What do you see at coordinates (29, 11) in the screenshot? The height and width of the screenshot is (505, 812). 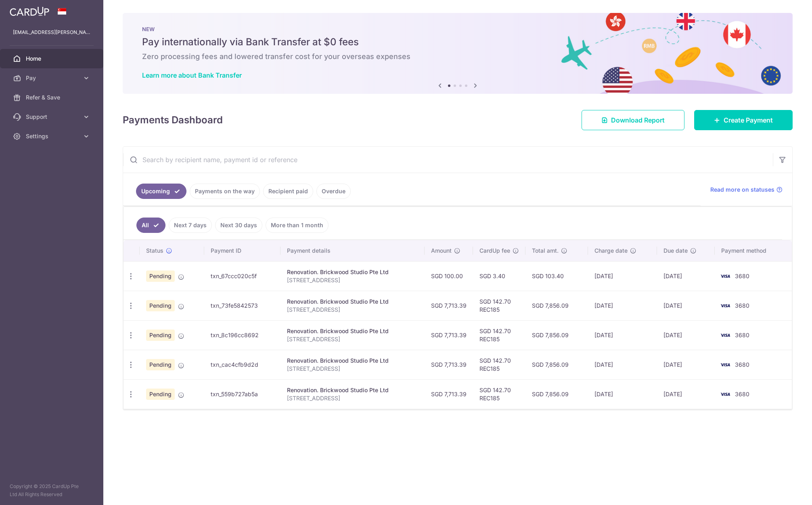 I see `img: CardUp` at bounding box center [29, 11].